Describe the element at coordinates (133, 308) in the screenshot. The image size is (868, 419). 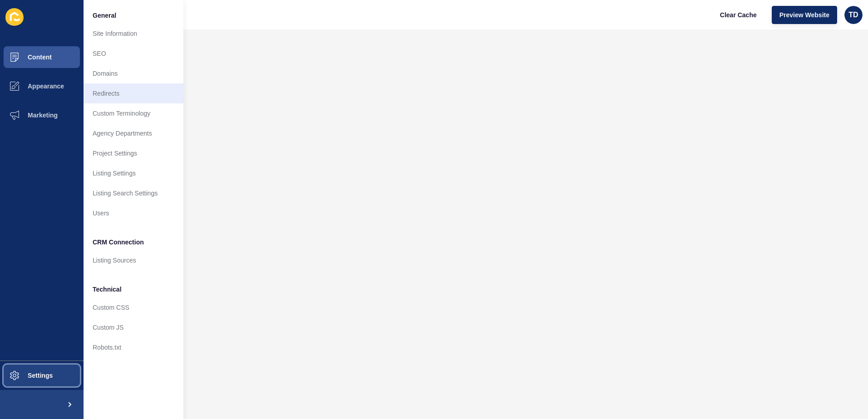
I see `a: Custom CSS` at that location.